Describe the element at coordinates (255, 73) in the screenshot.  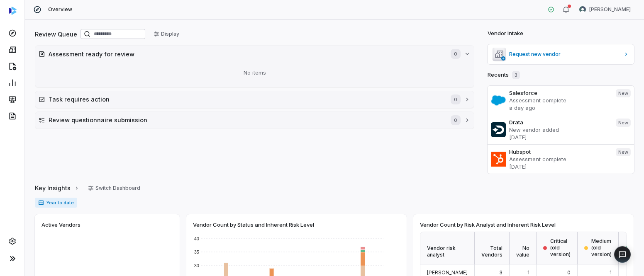
I see `div: No items` at that location.